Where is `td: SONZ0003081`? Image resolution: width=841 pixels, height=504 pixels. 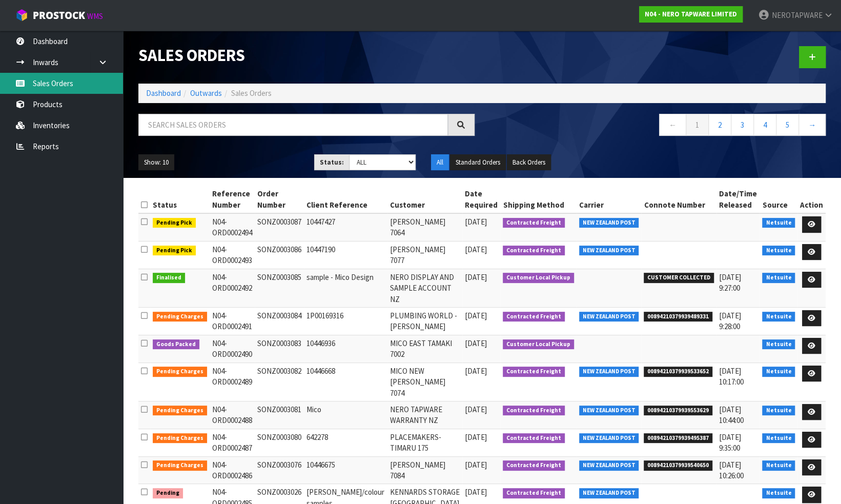 td: SONZ0003081 is located at coordinates (280, 414).